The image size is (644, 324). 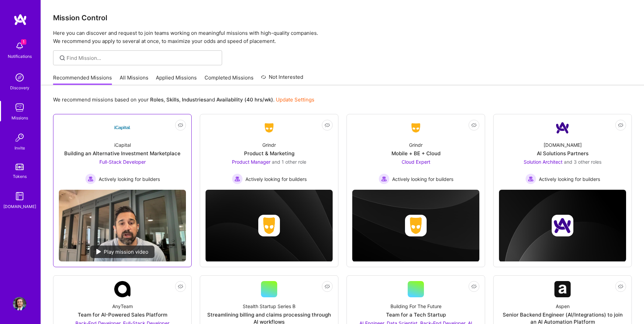 What do you see at coordinates (416, 162) in the screenshot?
I see `span: Cloud Expert` at bounding box center [416, 162].